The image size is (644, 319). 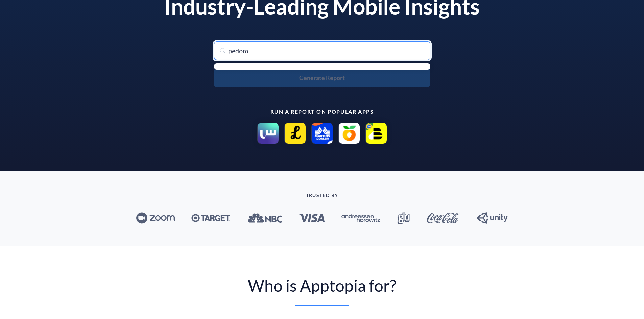 What do you see at coordinates (322, 196) in the screenshot?
I see `p: TRUSTED BY` at bounding box center [322, 196].